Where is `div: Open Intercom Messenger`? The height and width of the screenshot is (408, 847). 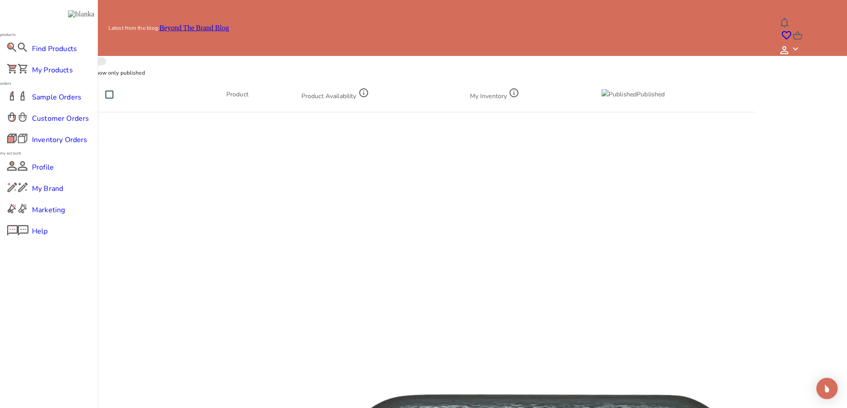 div: Open Intercom Messenger is located at coordinates (827, 389).